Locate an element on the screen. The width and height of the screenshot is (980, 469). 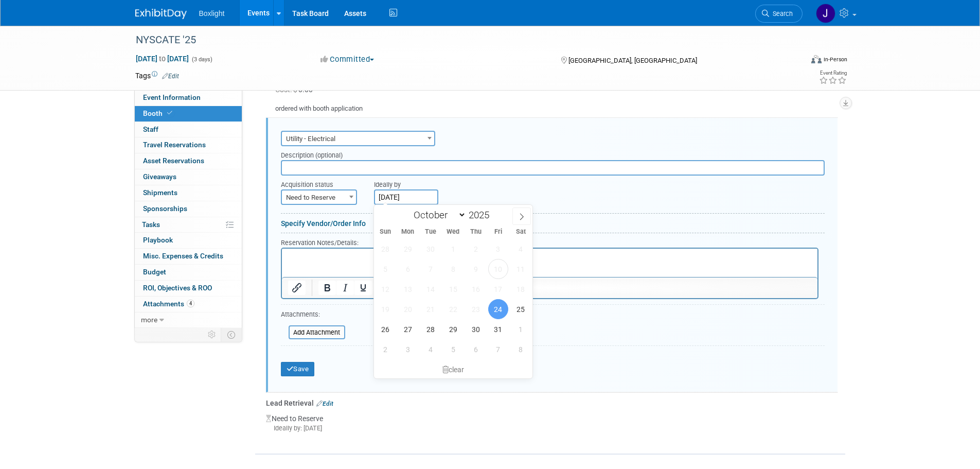
span: October 31, 2025 is located at coordinates (498, 329).